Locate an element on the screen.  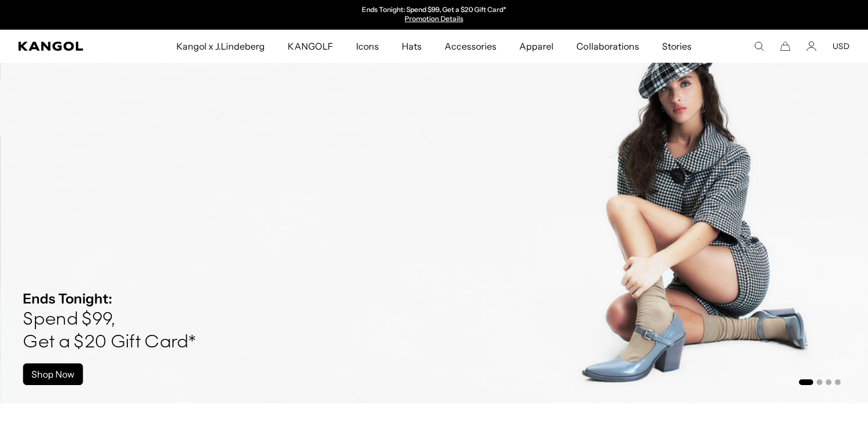
strong: Ends Tonight: is located at coordinates (68, 298).